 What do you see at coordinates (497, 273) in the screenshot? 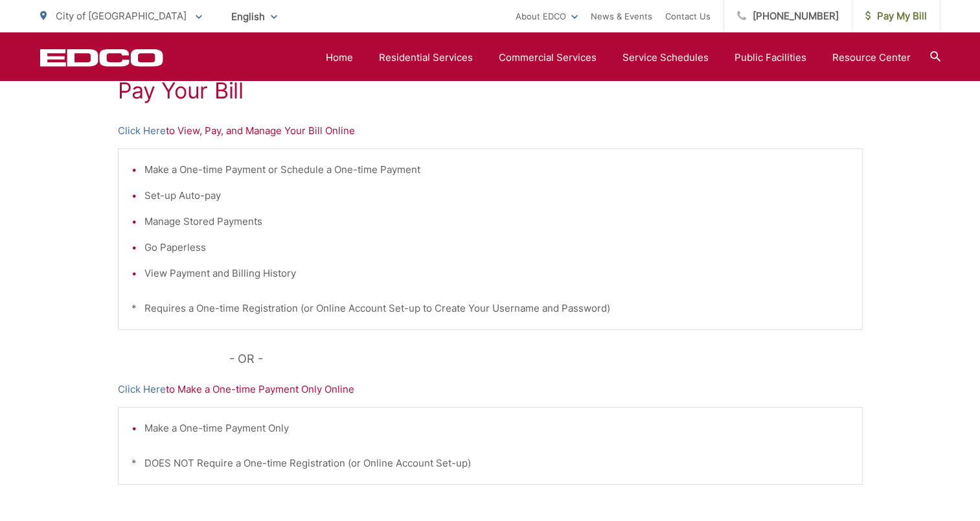
I see `li: View Payment and Billing History` at bounding box center [497, 273].